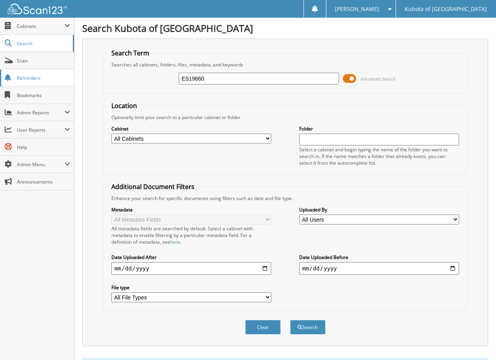 The width and height of the screenshot is (496, 360). I want to click on span: Advanced Search, so click(378, 79).